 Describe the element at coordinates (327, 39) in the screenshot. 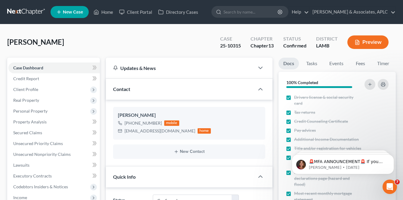

I see `div: District` at that location.